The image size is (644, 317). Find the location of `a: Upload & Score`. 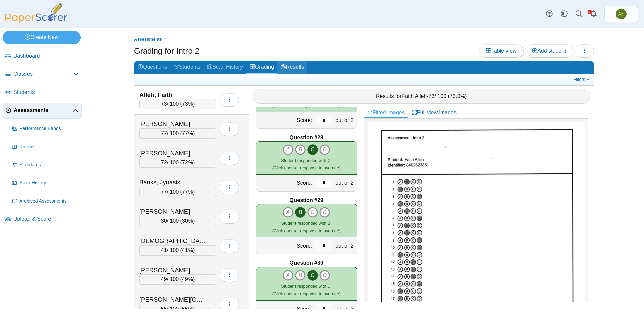

a: Upload & Score is located at coordinates (42, 219).